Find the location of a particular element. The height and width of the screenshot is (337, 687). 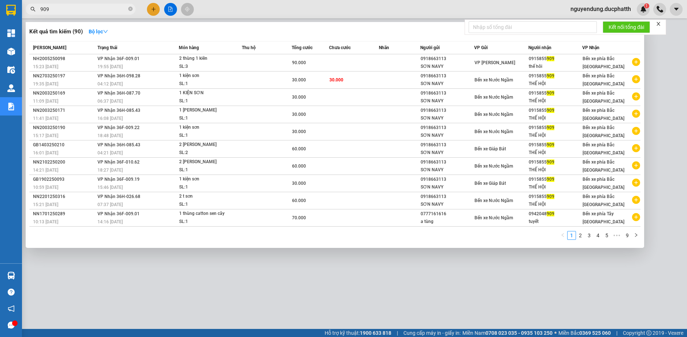

div: GB1403250210 is located at coordinates (64, 145).